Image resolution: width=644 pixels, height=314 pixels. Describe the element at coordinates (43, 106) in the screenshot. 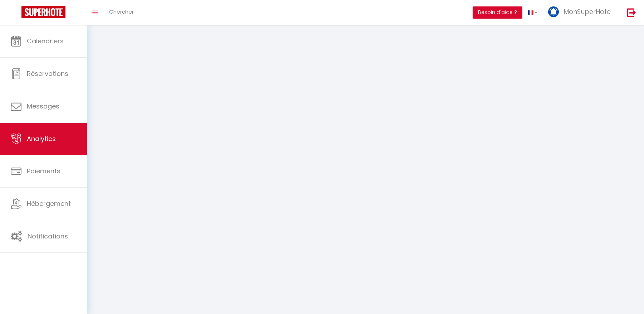

I see `span: Messages` at that location.